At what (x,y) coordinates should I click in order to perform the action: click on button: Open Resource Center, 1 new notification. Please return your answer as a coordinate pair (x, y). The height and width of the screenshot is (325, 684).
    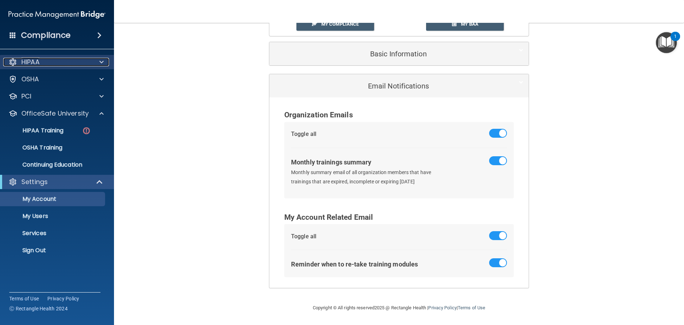
    Looking at the image, I should click on (667, 42).